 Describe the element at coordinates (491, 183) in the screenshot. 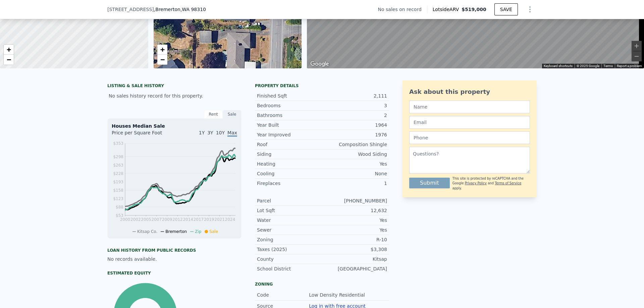

I see `div: This site is protected by reCAPTCHA and the Google and apply.` at that location.